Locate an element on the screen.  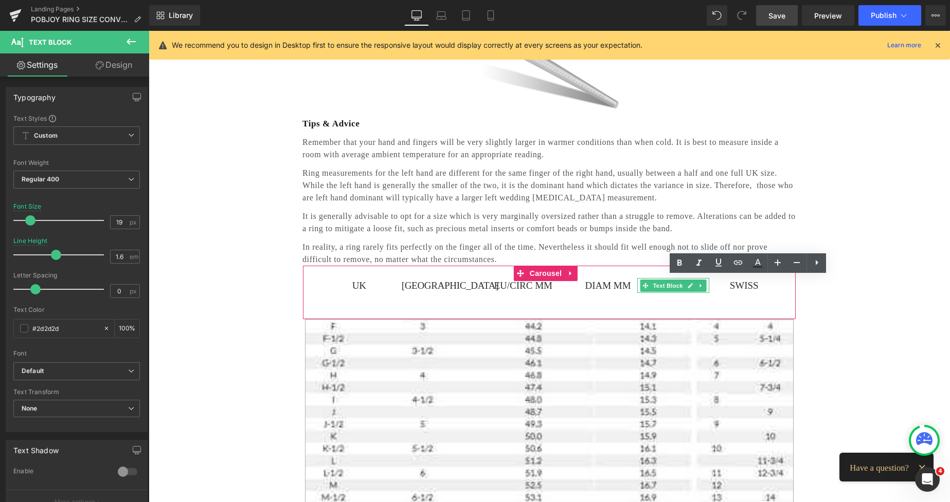
p: EU/CIRC MM is located at coordinates (367, 255).